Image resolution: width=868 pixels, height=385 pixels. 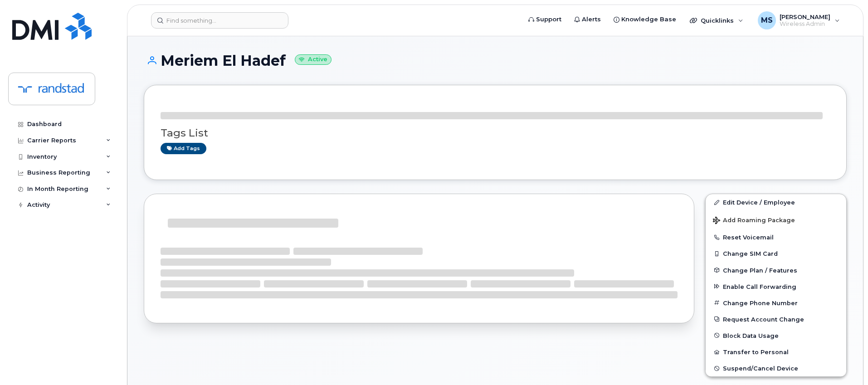 I want to click on button: Enable Call Forwarding, so click(x=776, y=286).